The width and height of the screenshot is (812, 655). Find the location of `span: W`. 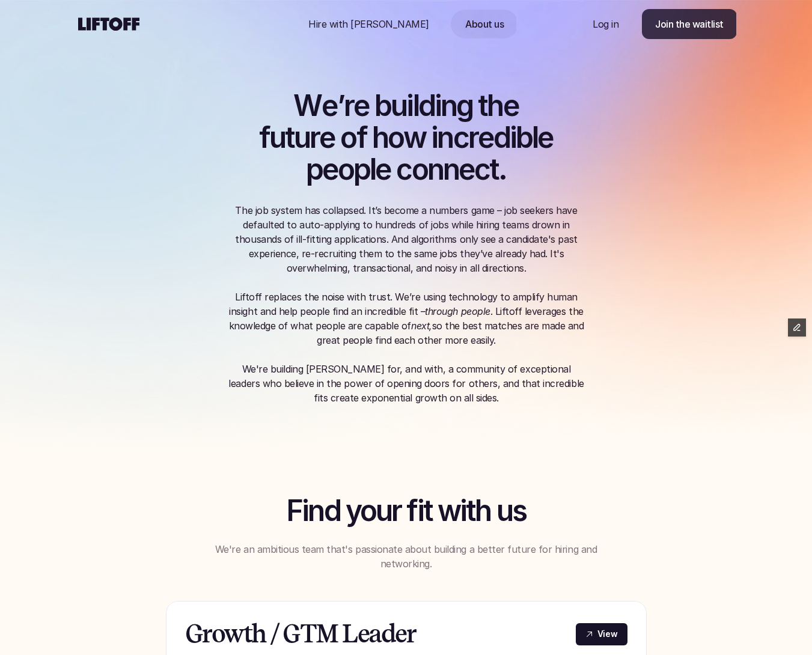

span: W is located at coordinates (307, 106).